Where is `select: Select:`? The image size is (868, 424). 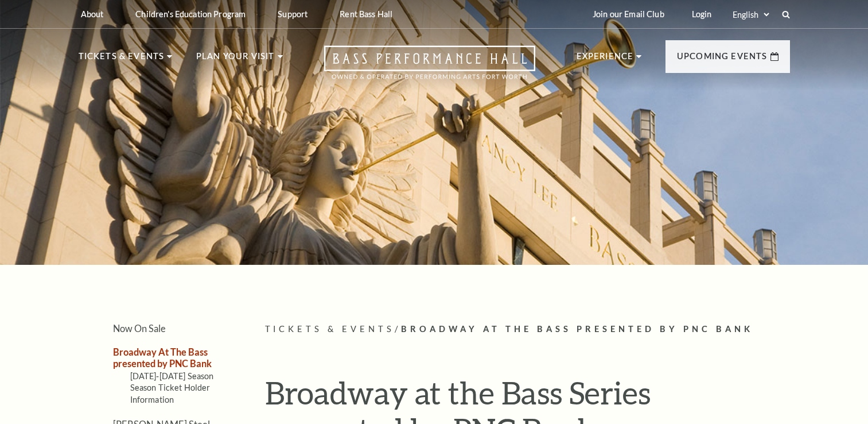
select: Select: is located at coordinates (750, 15).